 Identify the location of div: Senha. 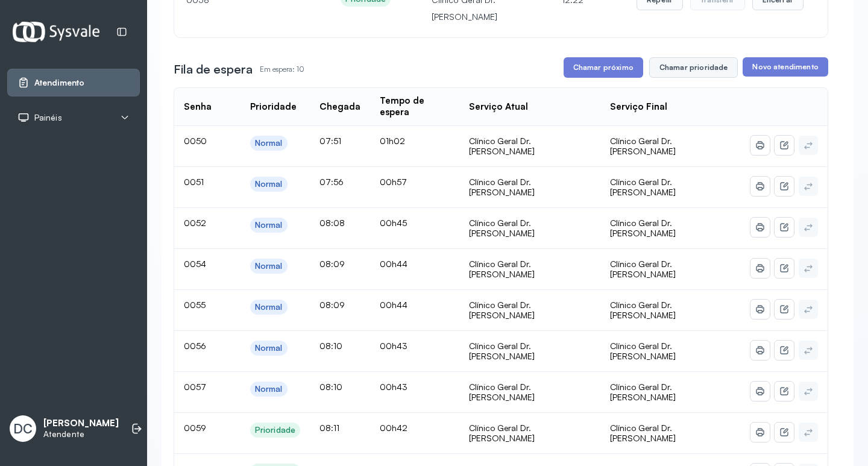
(198, 107).